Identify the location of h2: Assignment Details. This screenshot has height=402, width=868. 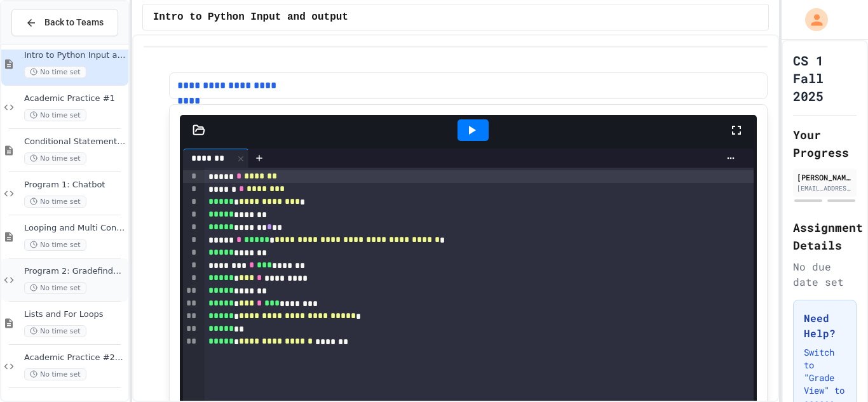
(825, 236).